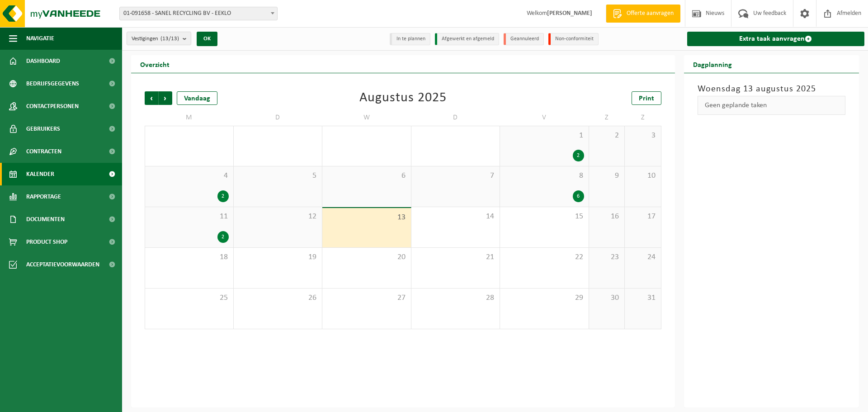 This screenshot has height=412, width=868. Describe the element at coordinates (467, 39) in the screenshot. I see `li: Afgewerkt en afgemeld` at that location.